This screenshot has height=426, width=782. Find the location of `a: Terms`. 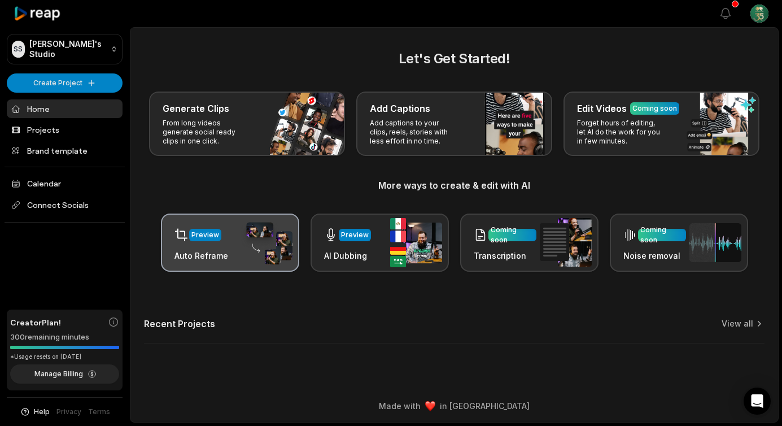

a: Terms is located at coordinates (99, 411).